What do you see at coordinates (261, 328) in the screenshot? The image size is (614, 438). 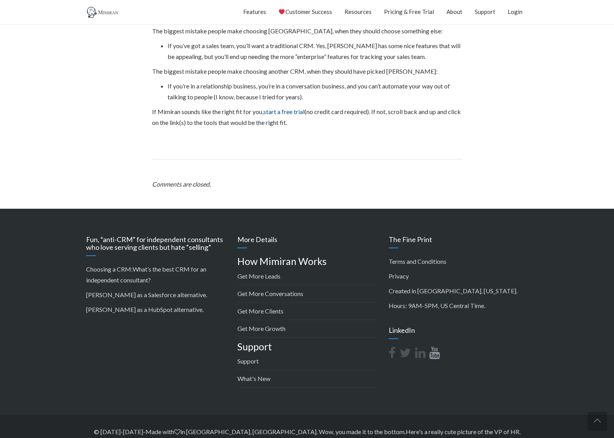 I see `a: Get More Growth` at bounding box center [261, 328].